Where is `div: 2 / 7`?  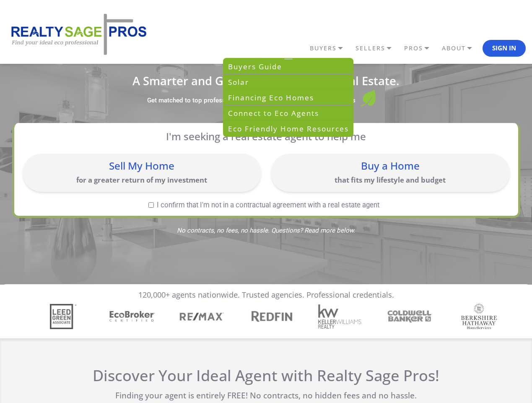
div: 2 / 7 is located at coordinates (135, 317).